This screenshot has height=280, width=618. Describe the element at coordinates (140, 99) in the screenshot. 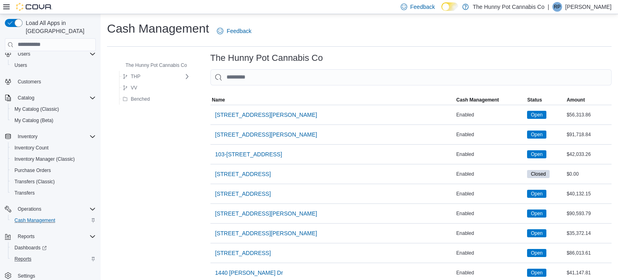

I see `span: Benched` at that location.